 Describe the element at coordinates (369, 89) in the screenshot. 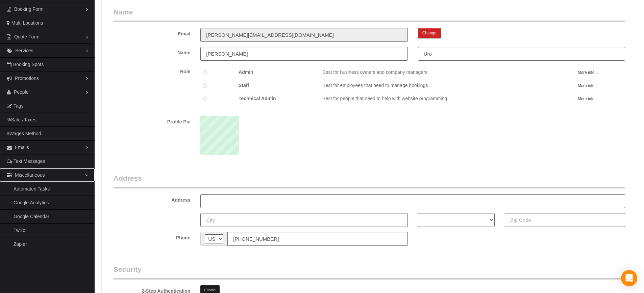

I see `div: You must be a Technical Admin or Admin to perform these actions.` at that location.